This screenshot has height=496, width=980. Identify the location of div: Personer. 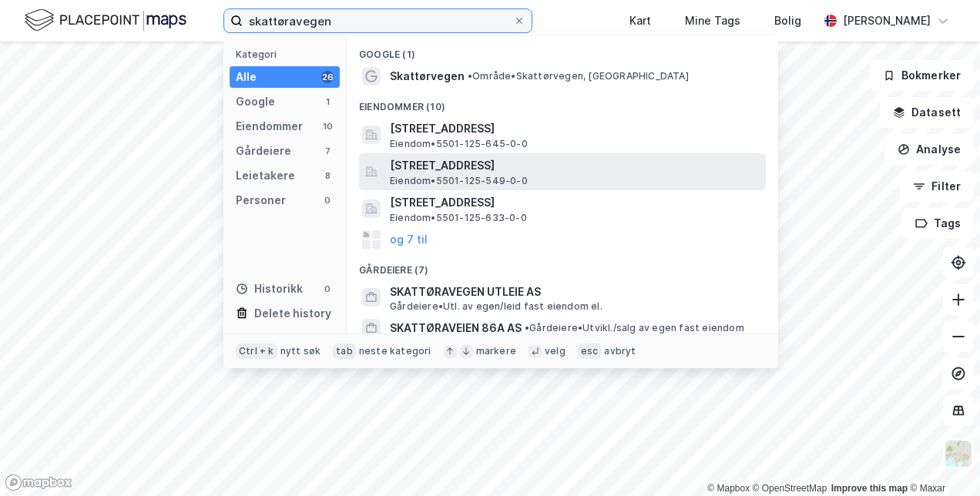
(261, 200).